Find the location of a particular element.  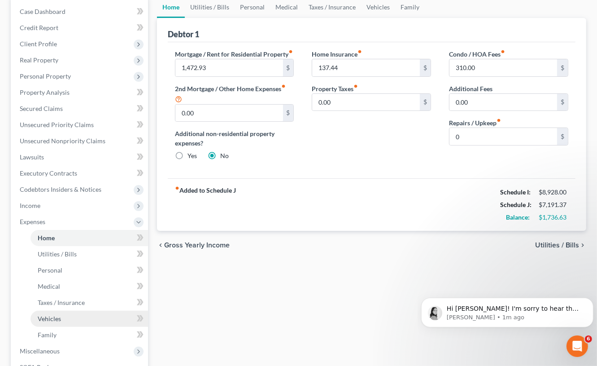

div: $1,736.63 is located at coordinates (554, 217).